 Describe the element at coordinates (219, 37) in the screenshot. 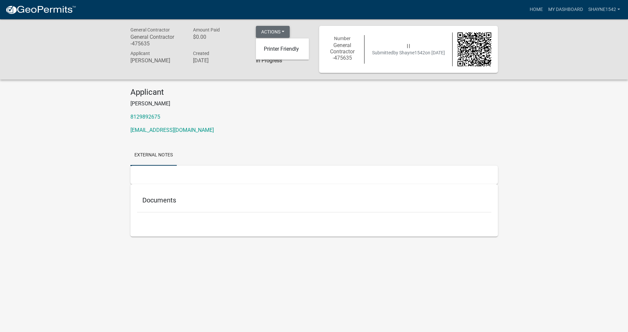

I see `h6: $0.00` at that location.